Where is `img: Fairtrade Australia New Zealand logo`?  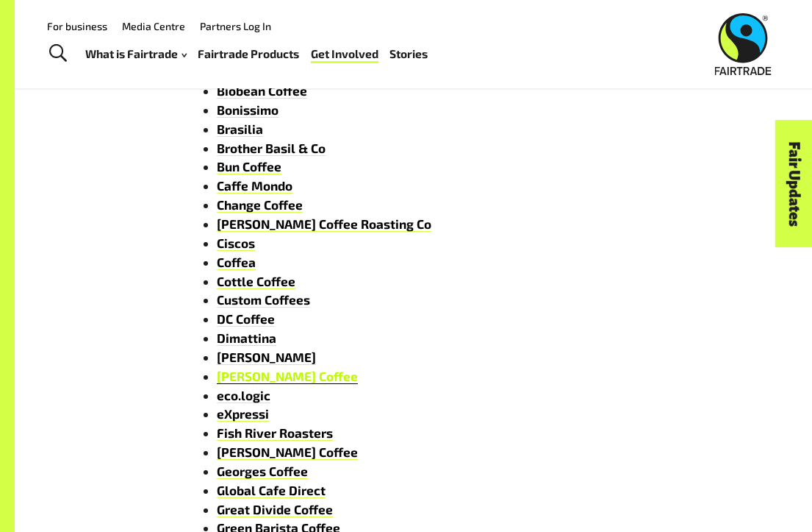 img: Fairtrade Australia New Zealand logo is located at coordinates (743, 44).